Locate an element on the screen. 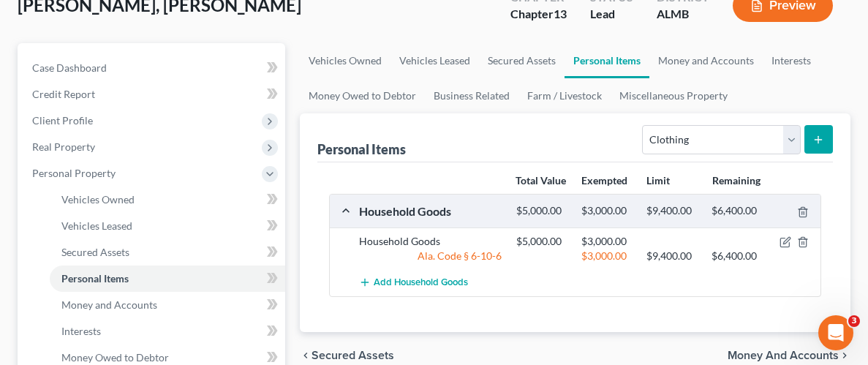 Image resolution: width=868 pixels, height=365 pixels. a: Business Related is located at coordinates (472, 96).